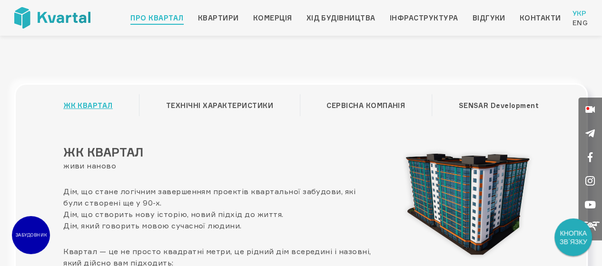 This screenshot has width=602, height=266. I want to click on a: ЖК КВАРТАЛ, so click(88, 106).